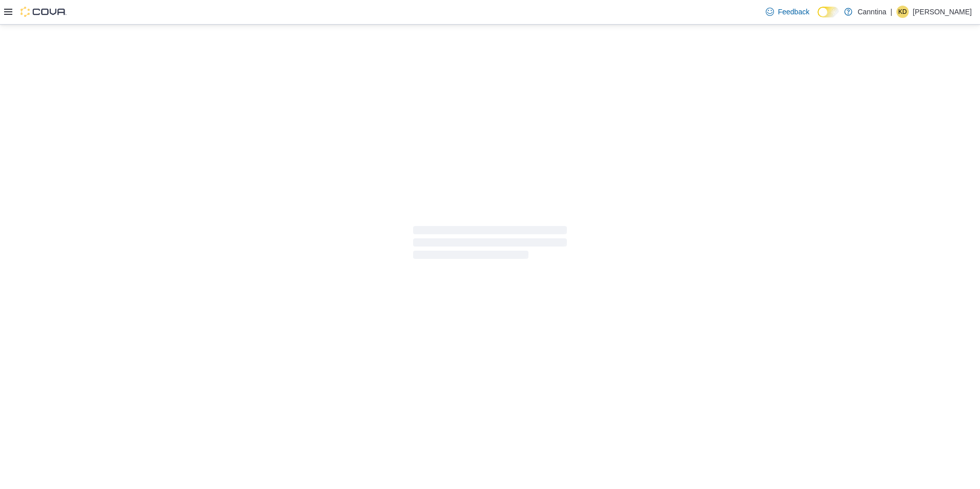  What do you see at coordinates (902, 12) in the screenshot?
I see `div: Kathryn DeSante` at bounding box center [902, 12].